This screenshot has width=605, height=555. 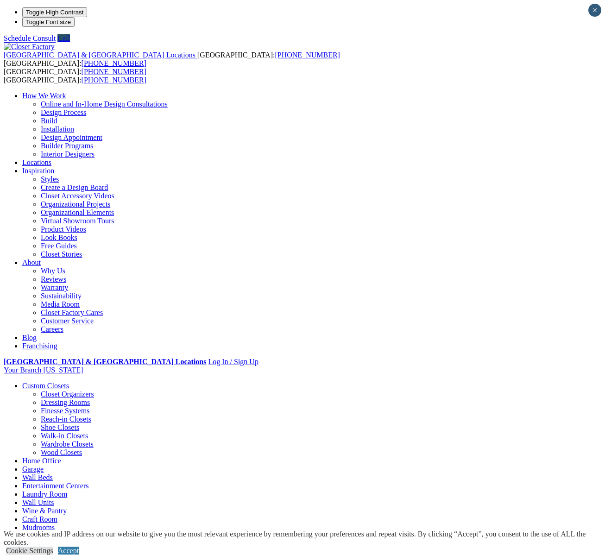 I want to click on a: Why Us, so click(x=53, y=271).